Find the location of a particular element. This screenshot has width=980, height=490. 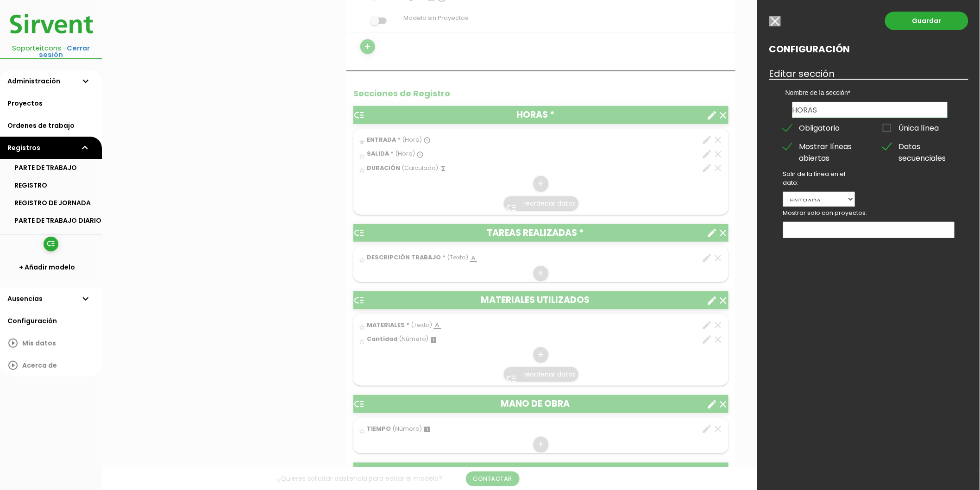

p: Mostrar solo con proyectos: is located at coordinates (869, 213).